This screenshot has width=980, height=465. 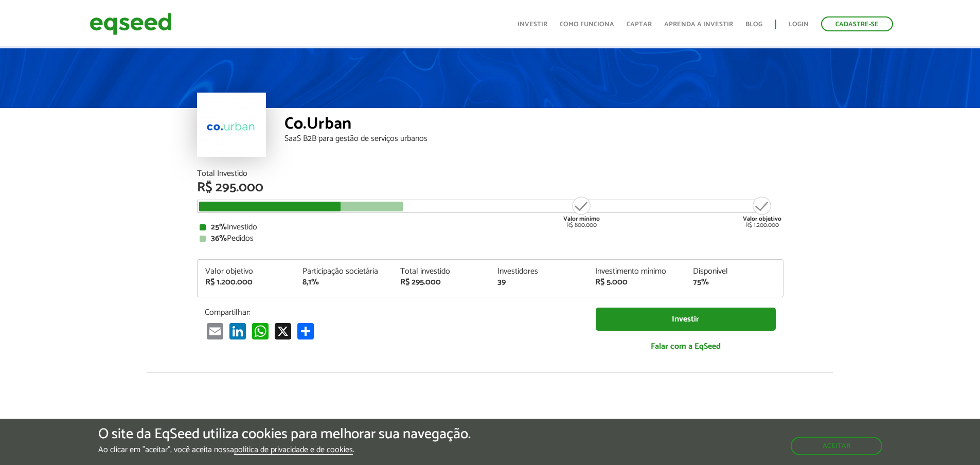 I want to click on a: Login, so click(x=799, y=24).